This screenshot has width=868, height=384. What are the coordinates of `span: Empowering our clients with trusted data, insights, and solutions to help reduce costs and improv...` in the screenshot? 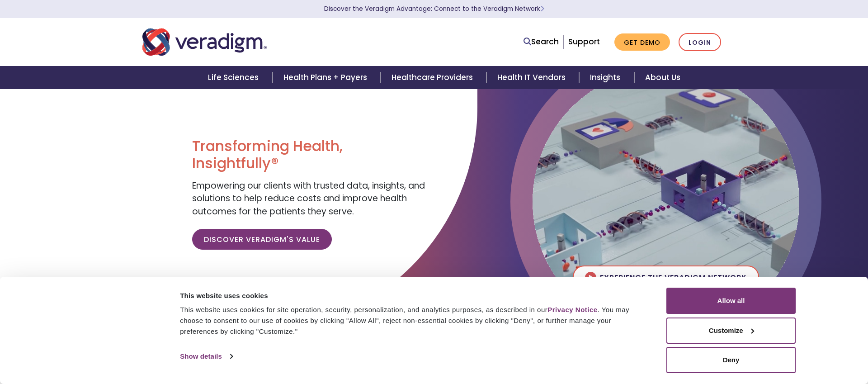 It's located at (308, 199).